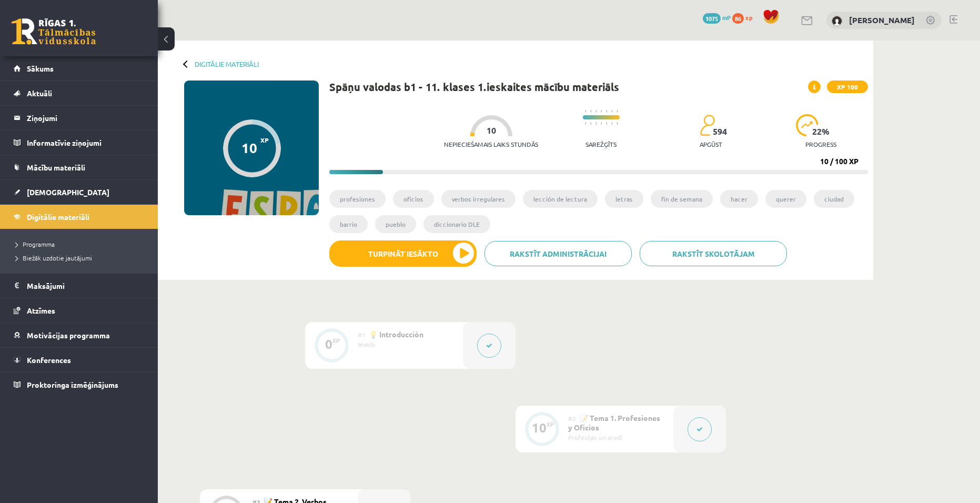 This screenshot has height=503, width=980. Describe the element at coordinates (79, 385) in the screenshot. I see `a: Proktoringa izmēģinājums` at that location.